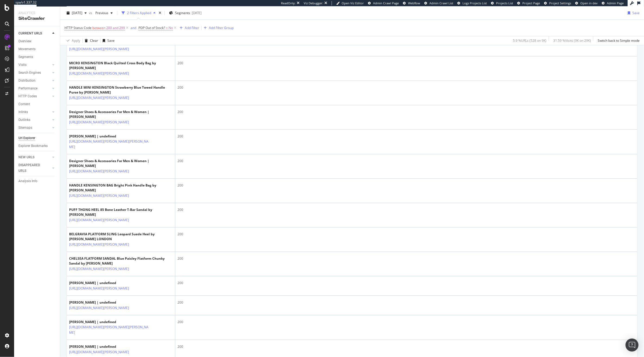 Image resolution: width=644 pixels, height=357 pixels. What do you see at coordinates (99, 28) in the screenshot?
I see `span: between` at bounding box center [99, 28].